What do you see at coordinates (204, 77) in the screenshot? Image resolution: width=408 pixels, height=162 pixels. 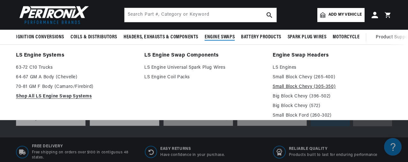 I see `a: LS Engine Coil Packs` at bounding box center [204, 77].